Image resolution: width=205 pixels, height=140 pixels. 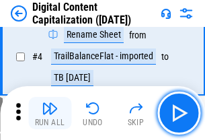 What do you see at coordinates (186, 13) in the screenshot?
I see `img: Settings menu` at bounding box center [186, 13].